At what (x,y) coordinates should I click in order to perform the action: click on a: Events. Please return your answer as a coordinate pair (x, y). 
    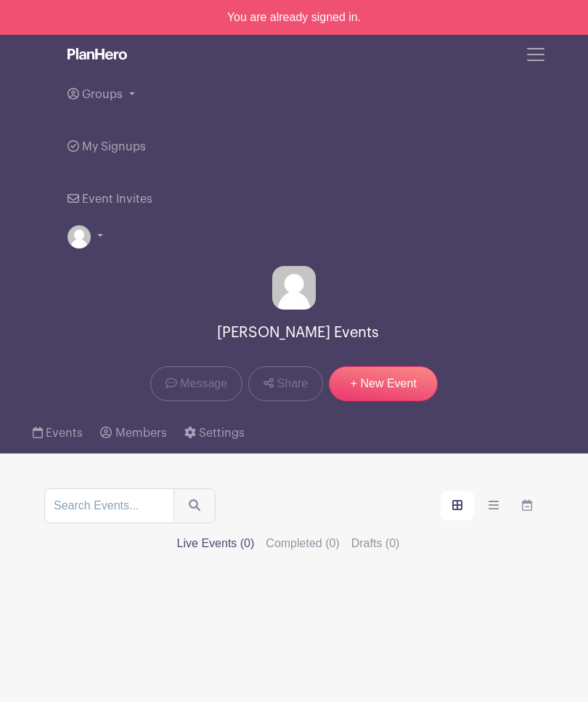
    Looking at the image, I should click on (57, 432).